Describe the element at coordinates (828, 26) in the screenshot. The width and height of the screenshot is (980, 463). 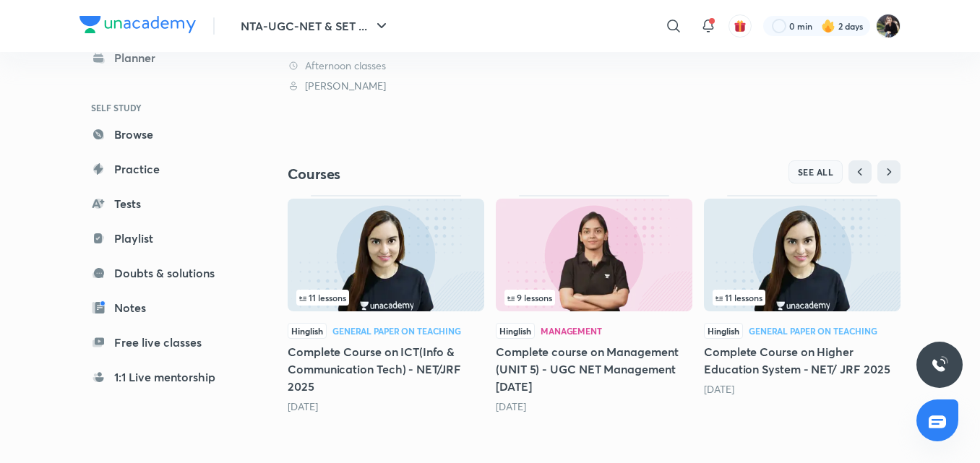
I see `img: streak` at that location.